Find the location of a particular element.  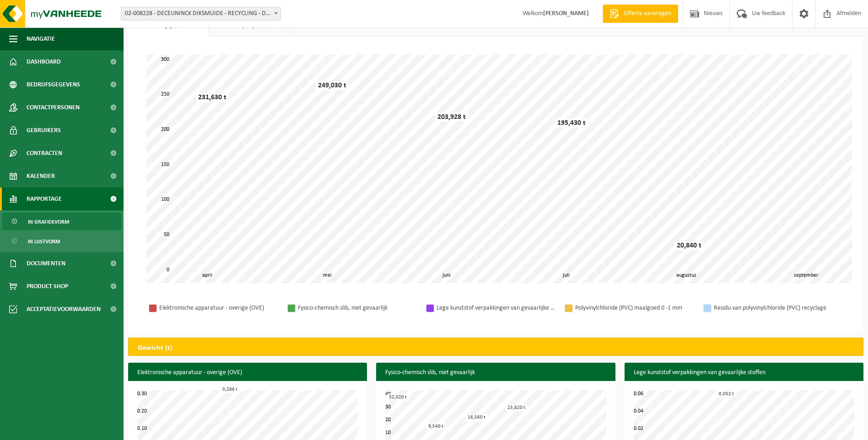

h2: Gewicht (t) is located at coordinates (155, 348).